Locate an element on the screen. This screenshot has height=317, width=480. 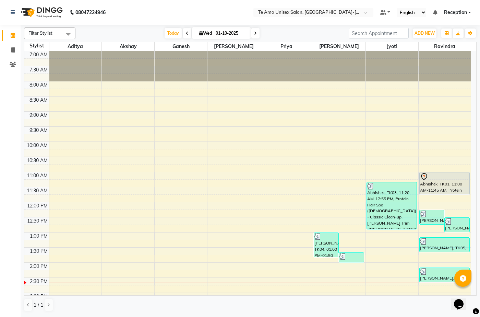
span: Ganesh is located at coordinates (181, 46).